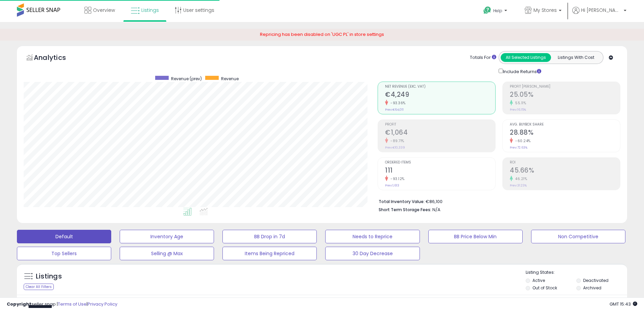 The image size is (644, 311). What do you see at coordinates (394, 109) in the screenshot?
I see `small: Prev: €64,011` at bounding box center [394, 109].